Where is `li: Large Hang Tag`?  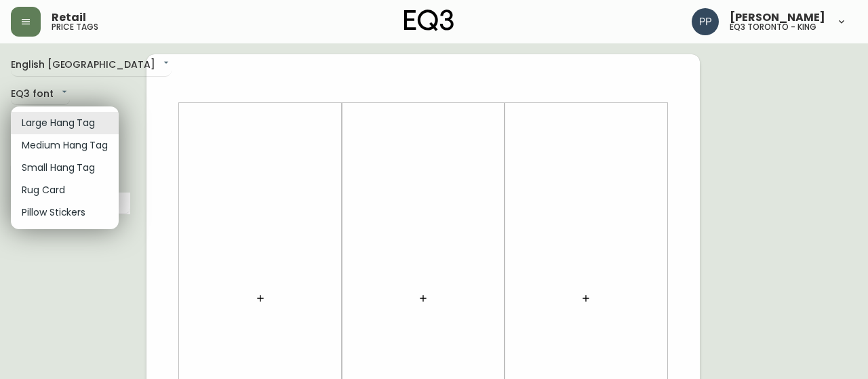 li: Large Hang Tag is located at coordinates (65, 123).